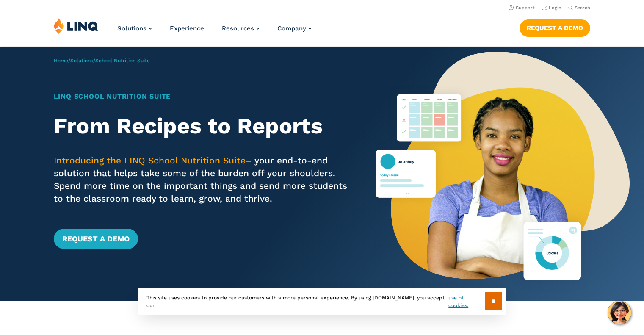 This screenshot has height=335, width=644. What do you see at coordinates (76, 26) in the screenshot?
I see `img: LINQ | K‑12 Software` at bounding box center [76, 26].